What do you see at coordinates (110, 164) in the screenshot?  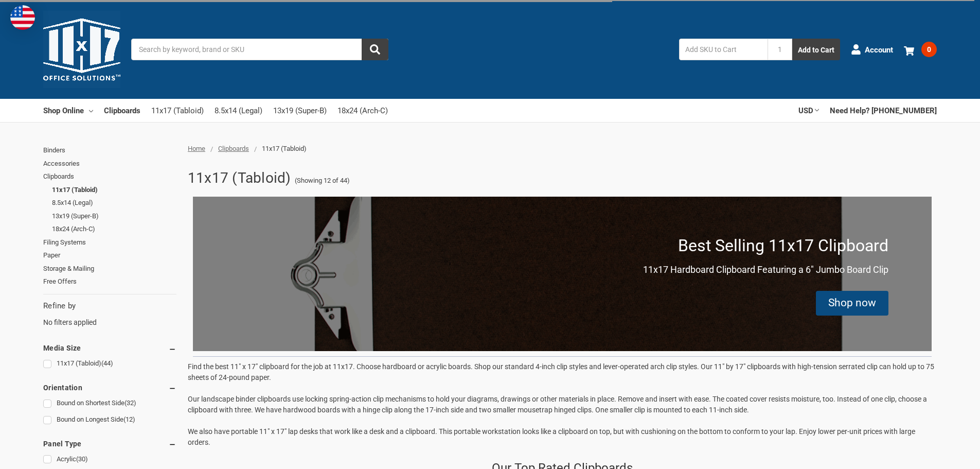 I see `a: Accessories` at bounding box center [110, 164].